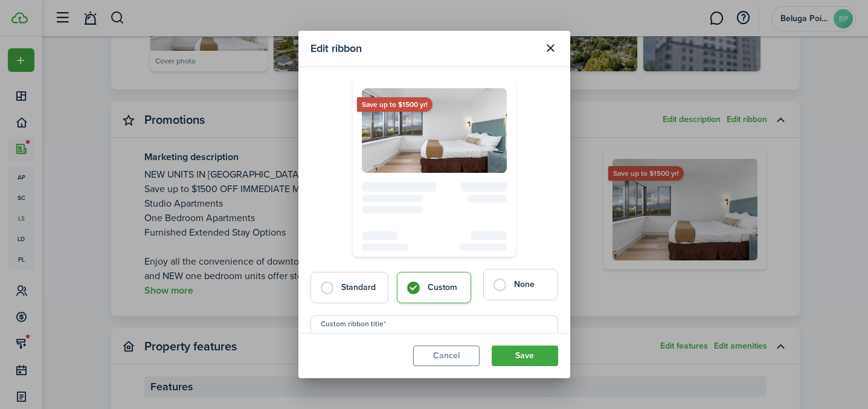  Describe the element at coordinates (434, 131) in the screenshot. I see `img: Avatar` at that location.